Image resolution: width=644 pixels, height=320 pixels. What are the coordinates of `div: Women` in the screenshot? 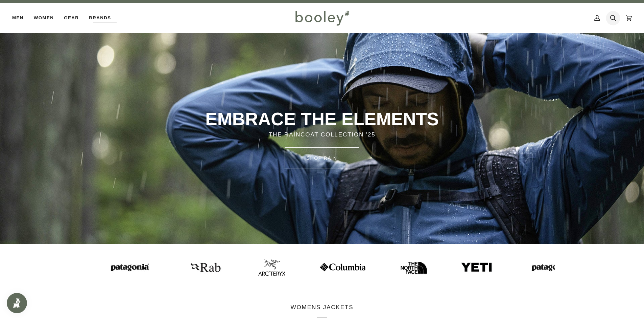 It's located at (44, 18).